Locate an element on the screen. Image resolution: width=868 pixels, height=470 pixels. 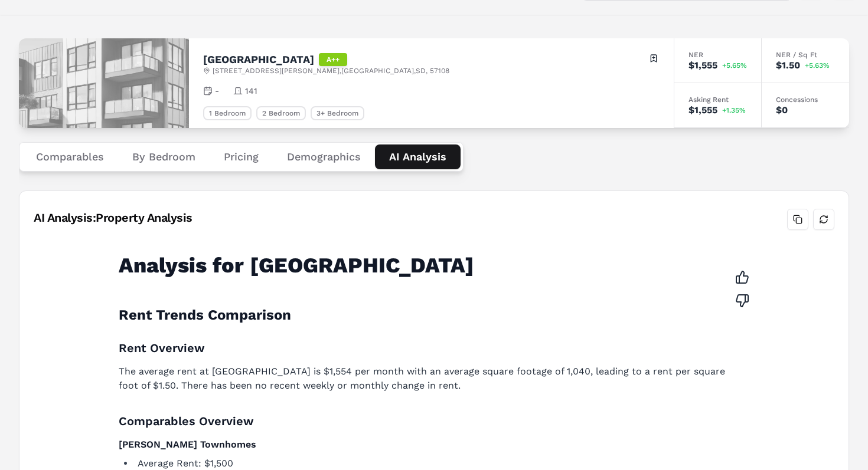
h3: Rent Overview is located at coordinates (427, 348).